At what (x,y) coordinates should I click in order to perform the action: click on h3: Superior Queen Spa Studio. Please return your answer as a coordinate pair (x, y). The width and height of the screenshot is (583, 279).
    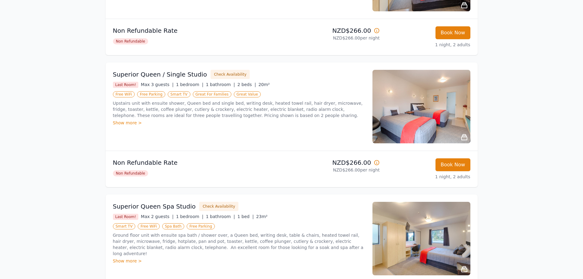
    Looking at the image, I should click on (154, 206).